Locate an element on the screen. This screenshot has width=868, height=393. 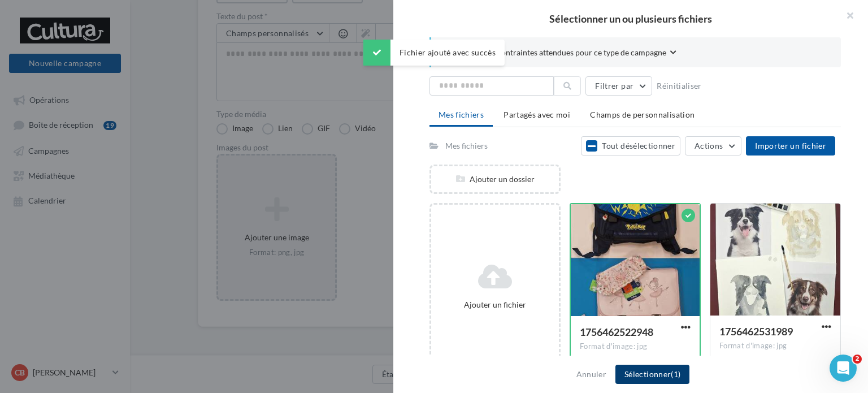
span: 1756462531989 is located at coordinates (756, 331).